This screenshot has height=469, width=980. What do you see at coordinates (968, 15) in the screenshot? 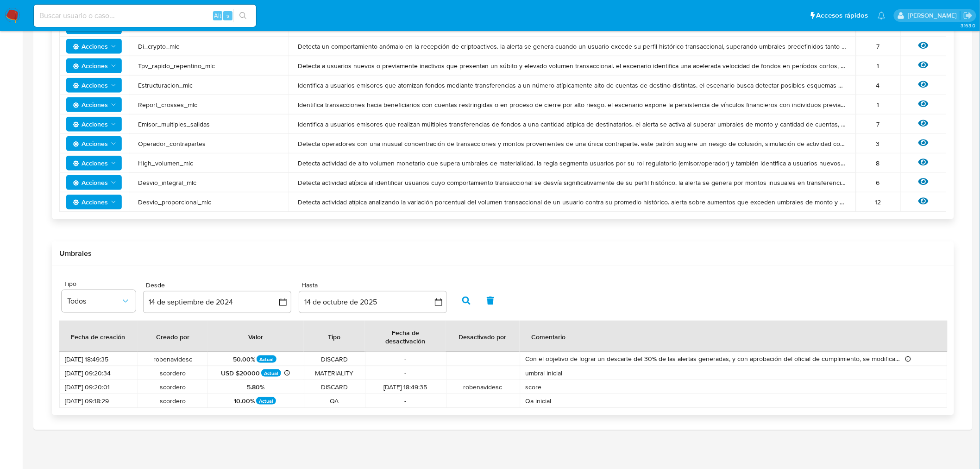
I see `a: Salir` at bounding box center [968, 15].